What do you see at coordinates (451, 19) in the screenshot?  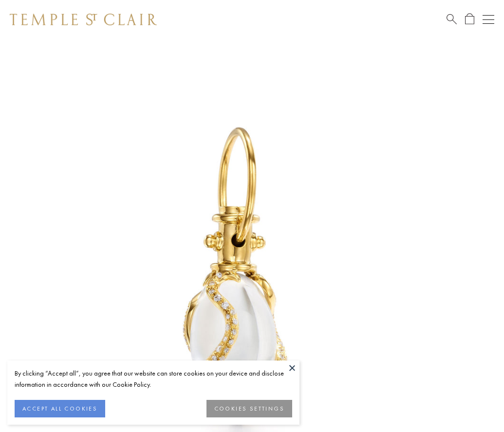 I see `a: Search` at bounding box center [451, 19].